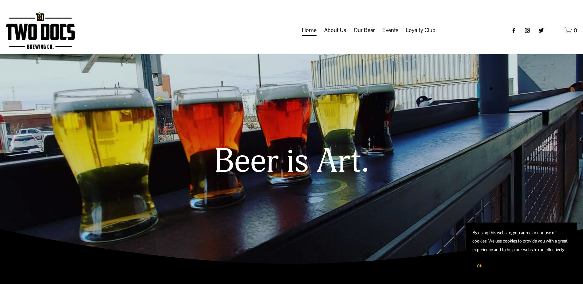 The width and height of the screenshot is (583, 284). What do you see at coordinates (571, 30) in the screenshot?
I see `a: 0 items in cart` at bounding box center [571, 30].